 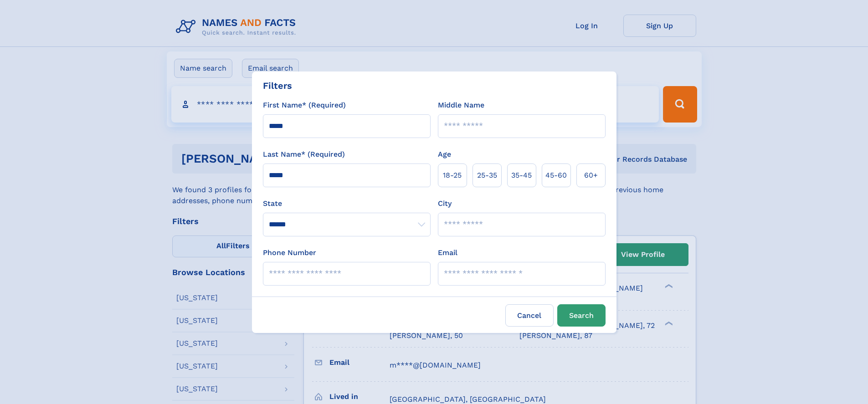 I want to click on label: Phone Number, so click(x=289, y=253).